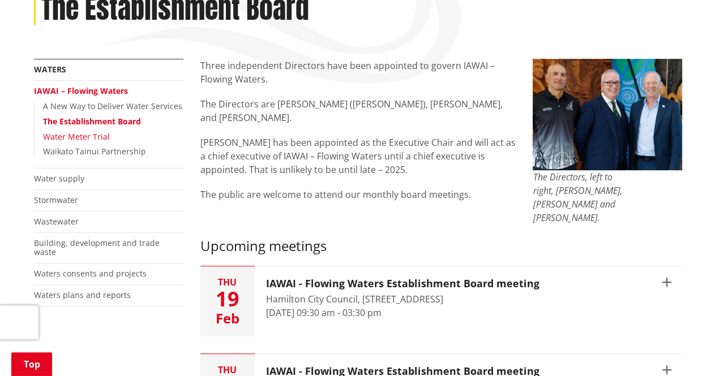  What do you see at coordinates (358, 195) in the screenshot?
I see `p: The public are welcome to attend our monthly board meetings.` at bounding box center [358, 195].